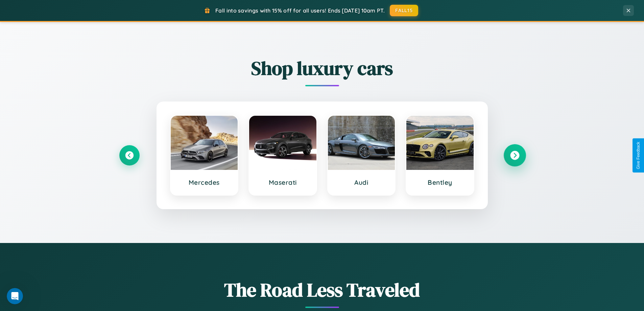 This screenshot has width=644, height=311. I want to click on h2: Shop luxury cars, so click(322, 68).